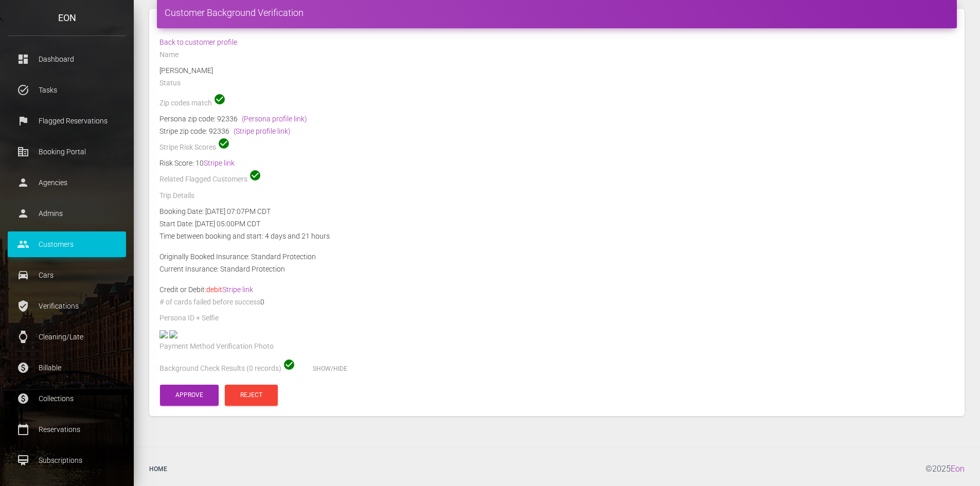 The height and width of the screenshot is (486, 980). Describe the element at coordinates (164, 334) in the screenshot. I see `img: Kent+CA+Drivers+License+Front+2030.jpg` at that location.